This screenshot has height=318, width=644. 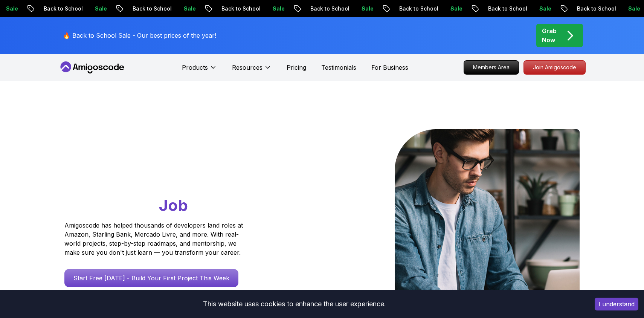 I want to click on p: Pricing, so click(x=296, y=67).